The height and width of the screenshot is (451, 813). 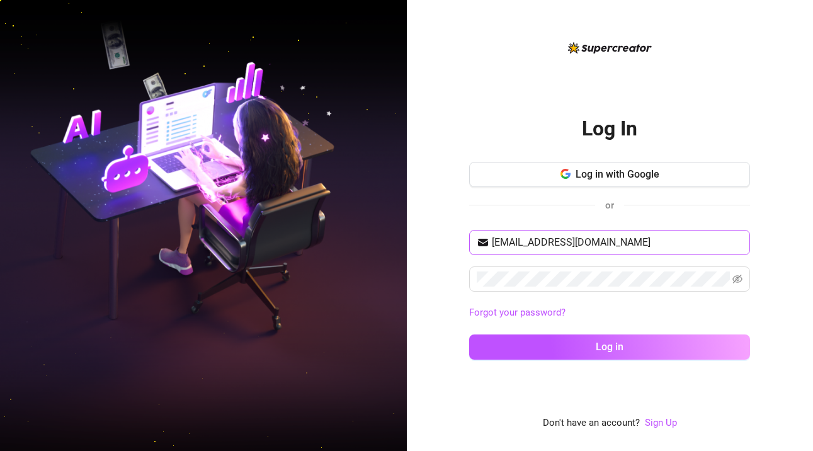 What do you see at coordinates (661, 423) in the screenshot?
I see `a: Sign Up` at bounding box center [661, 423].